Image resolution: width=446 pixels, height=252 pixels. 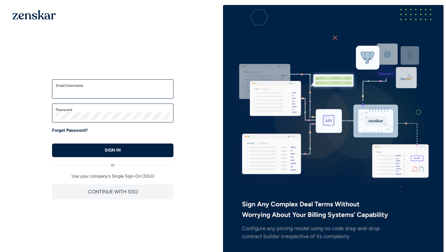 What do you see at coordinates (70, 131) in the screenshot?
I see `p: Forgot Password?` at bounding box center [70, 131].